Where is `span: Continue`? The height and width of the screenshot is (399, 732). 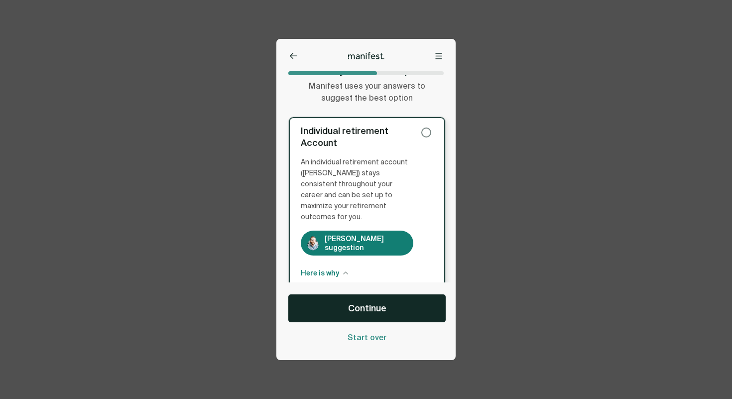 span: Continue is located at coordinates (367, 308).